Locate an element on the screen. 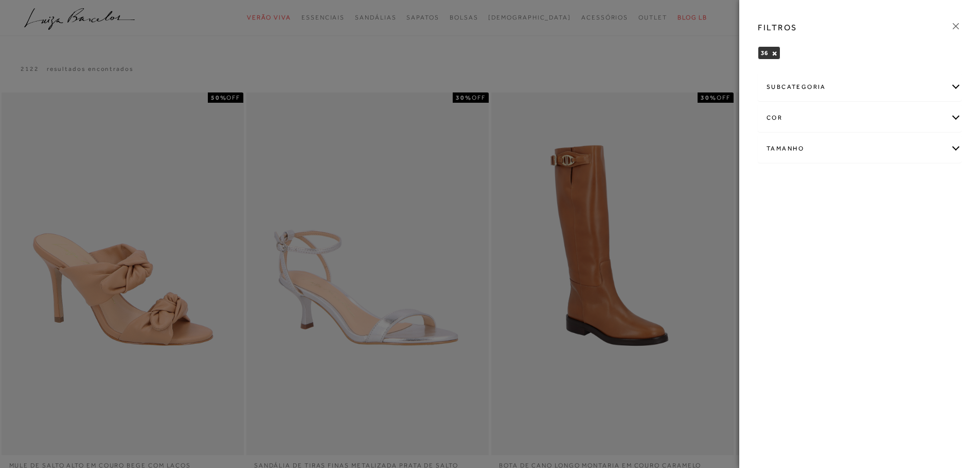  span: 36 is located at coordinates (764, 53).